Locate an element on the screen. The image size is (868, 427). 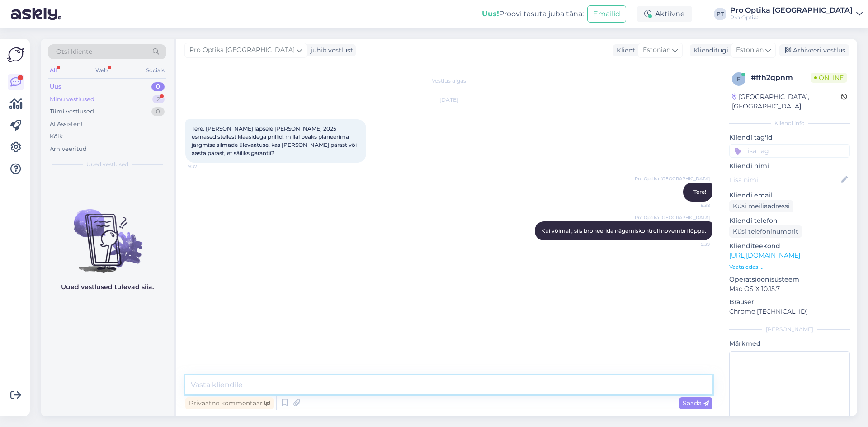
div: Kliendi info is located at coordinates (790, 124).